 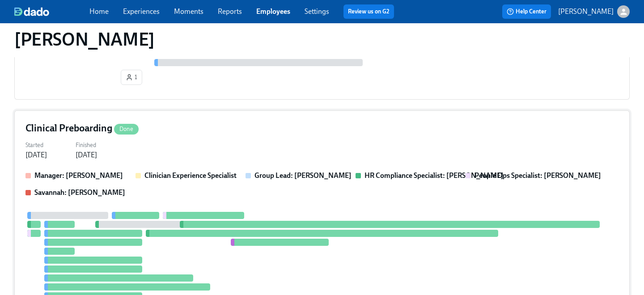 What do you see at coordinates (87, 146) in the screenshot?
I see `label: Finished` at bounding box center [87, 146].